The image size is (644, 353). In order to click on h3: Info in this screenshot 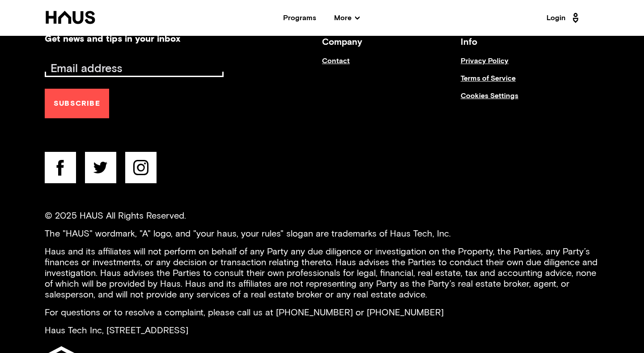, I will do `click(530, 42)`.